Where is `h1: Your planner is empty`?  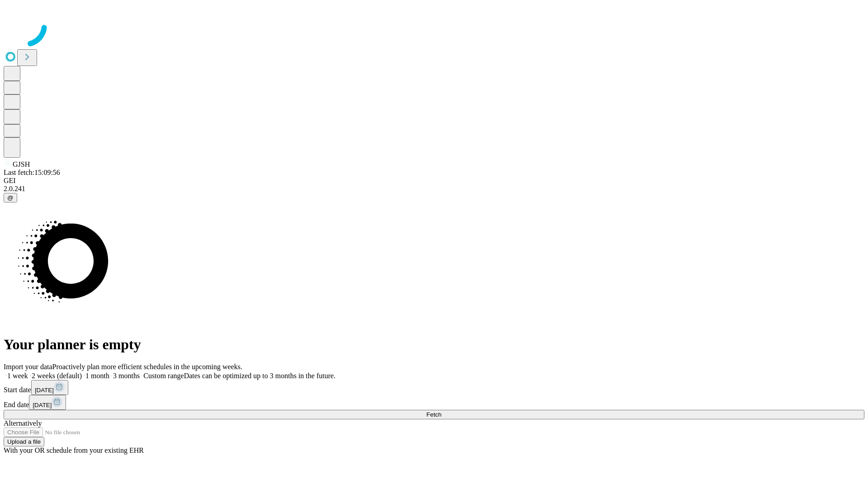
h1: Your planner is empty is located at coordinates (434, 344).